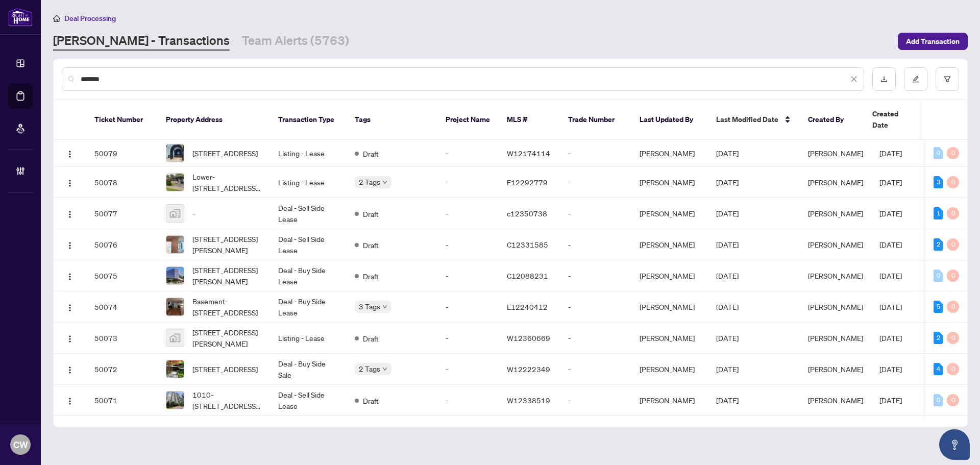 This screenshot has height=465, width=980. What do you see at coordinates (938, 369) in the screenshot?
I see `div: 4` at bounding box center [938, 369].